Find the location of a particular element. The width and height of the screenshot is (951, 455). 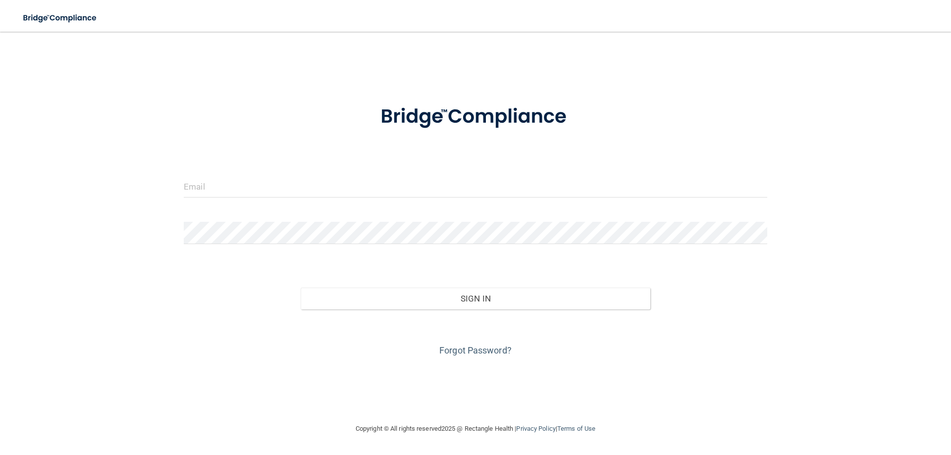

input: Email is located at coordinates (475, 186).